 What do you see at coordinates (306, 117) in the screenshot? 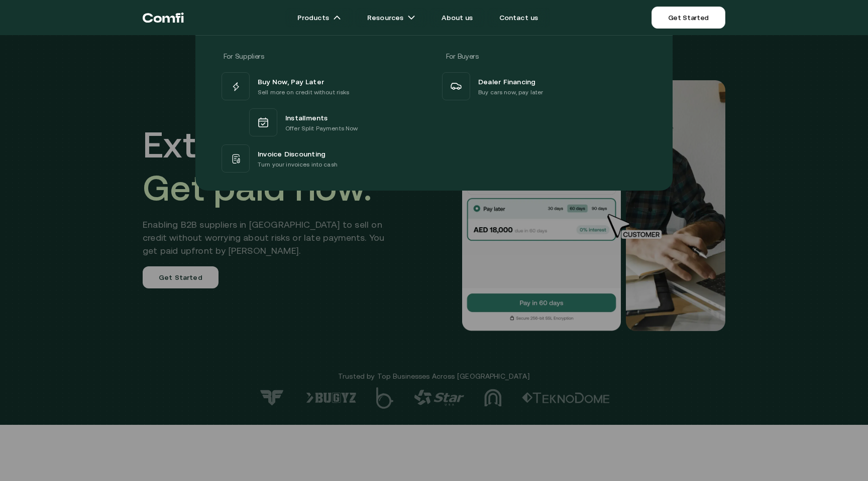
I see `span: Installments` at bounding box center [306, 117].